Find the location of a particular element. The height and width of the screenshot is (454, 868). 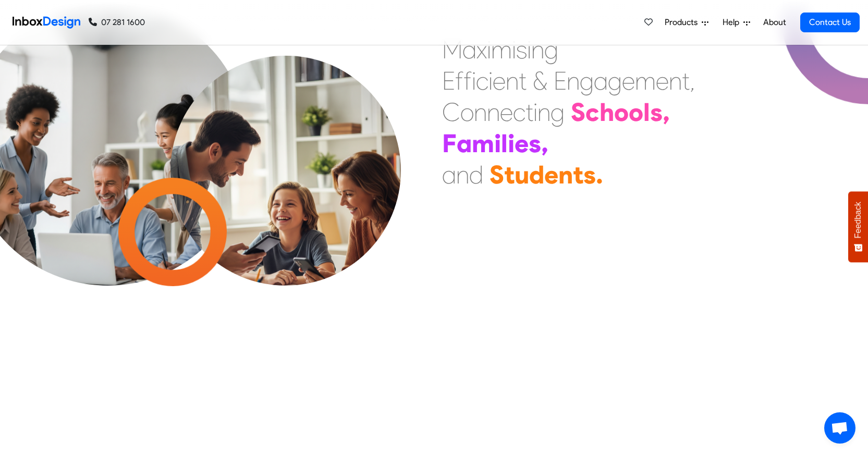

div: h is located at coordinates (607, 112).